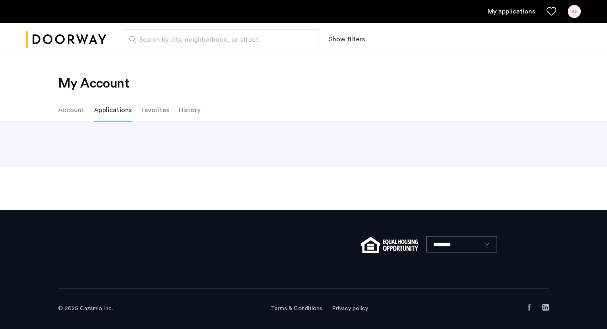  What do you see at coordinates (350, 308) in the screenshot?
I see `a: Privacy policy` at bounding box center [350, 308].